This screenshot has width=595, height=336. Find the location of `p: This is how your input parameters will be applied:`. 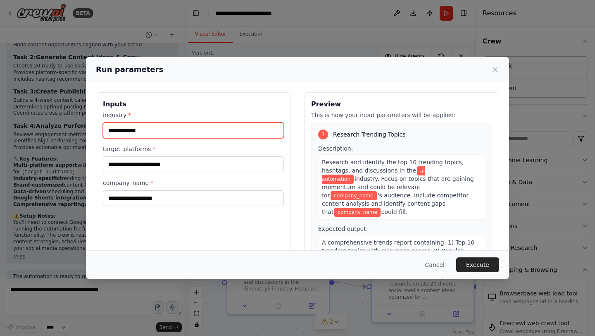

p: This is how your input parameters will be applied: is located at coordinates (402, 115).